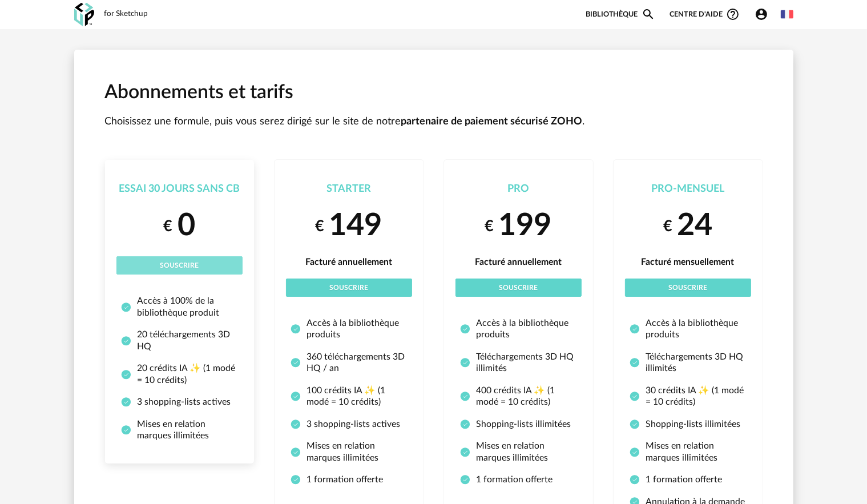  What do you see at coordinates (356, 226) in the screenshot?
I see `span: 149` at bounding box center [356, 226].